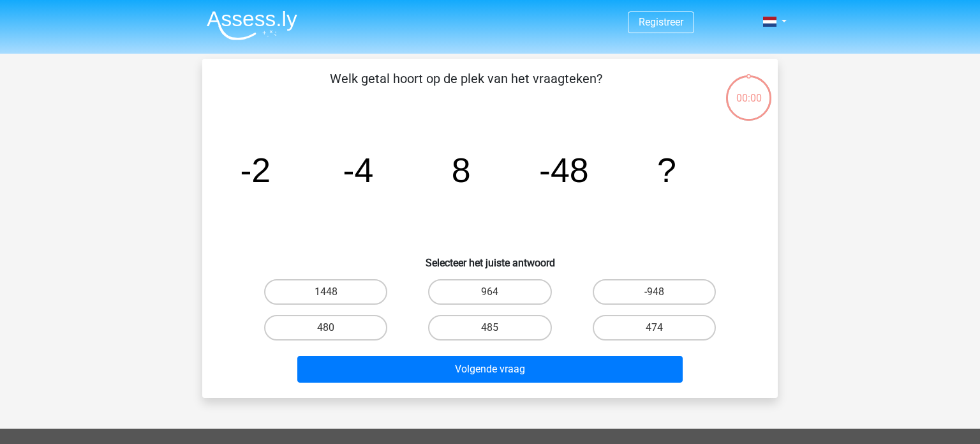 The image size is (980, 444). What do you see at coordinates (326, 328) in the screenshot?
I see `label: 480` at bounding box center [326, 328].